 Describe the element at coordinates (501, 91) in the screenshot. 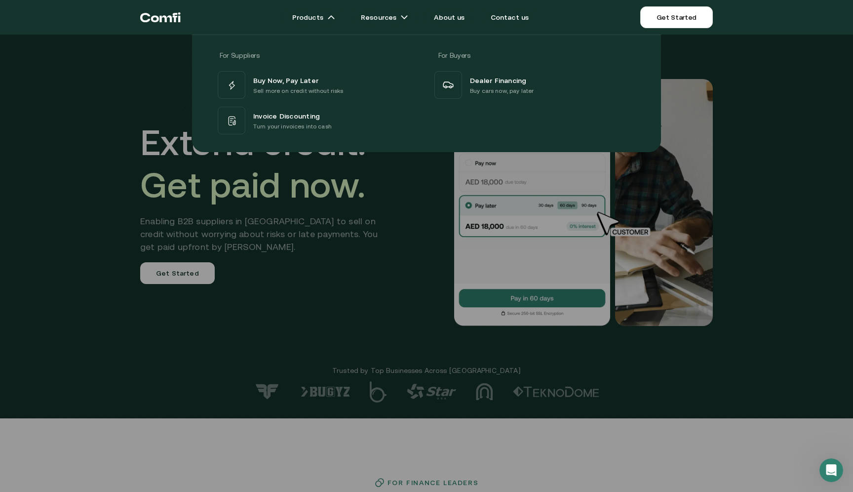

I see `p: Buy cars now, pay later` at that location.